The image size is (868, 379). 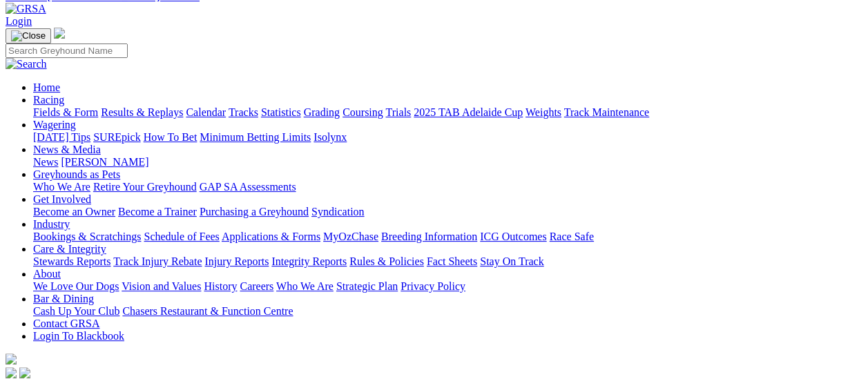 I want to click on a: Purchasing a Greyhound, so click(x=254, y=211).